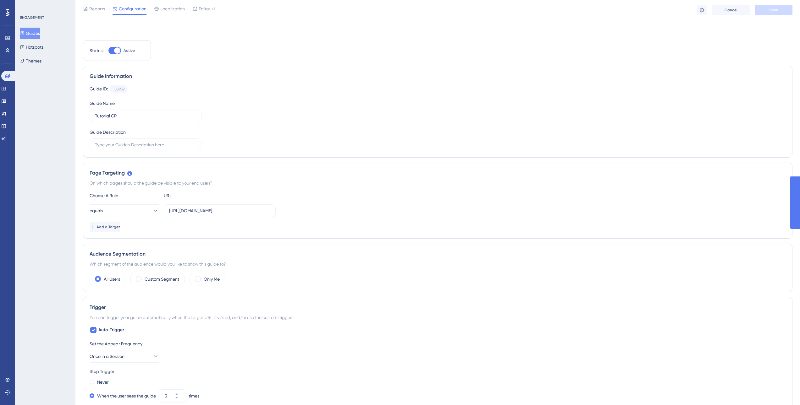 This screenshot has width=800, height=405. What do you see at coordinates (773, 10) in the screenshot?
I see `button: Save` at bounding box center [773, 10].